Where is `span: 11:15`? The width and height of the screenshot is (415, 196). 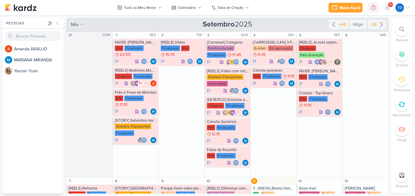
span: 11:15 is located at coordinates (291, 76).